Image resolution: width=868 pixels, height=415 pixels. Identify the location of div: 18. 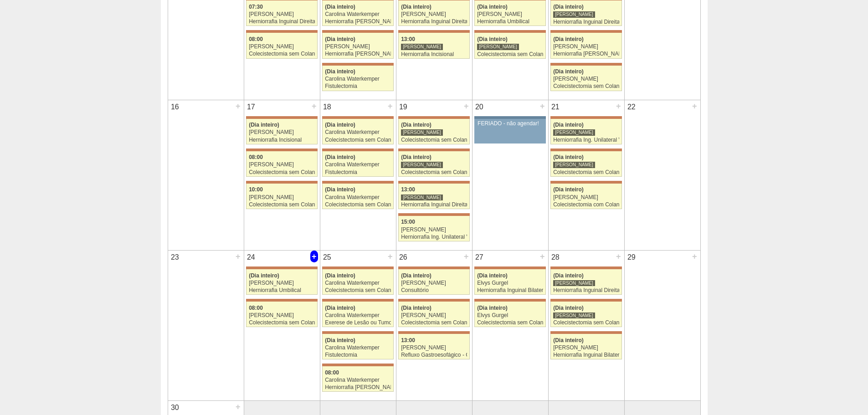
(327, 107).